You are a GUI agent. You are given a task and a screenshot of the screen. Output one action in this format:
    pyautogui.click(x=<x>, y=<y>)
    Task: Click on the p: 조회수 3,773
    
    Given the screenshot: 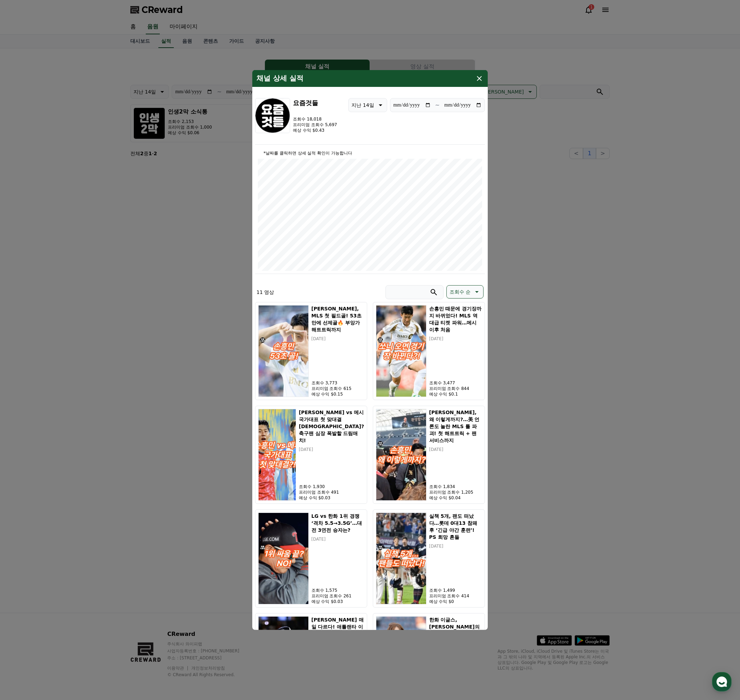 What is the action you would take?
    pyautogui.click(x=337, y=383)
    